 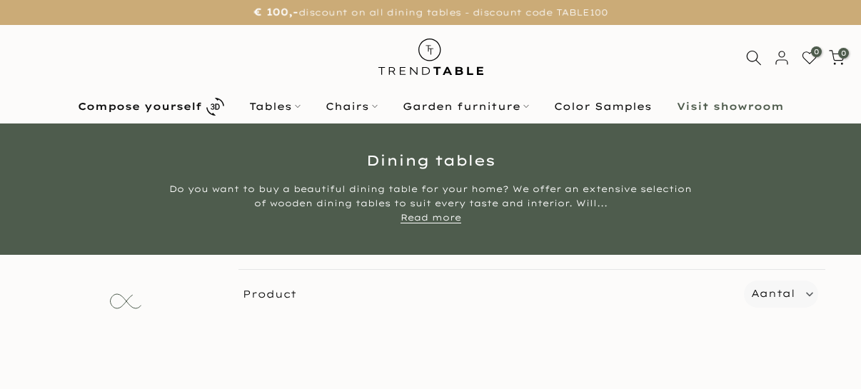 What do you see at coordinates (430, 56) in the screenshot?
I see `img: trend-table` at bounding box center [430, 56].